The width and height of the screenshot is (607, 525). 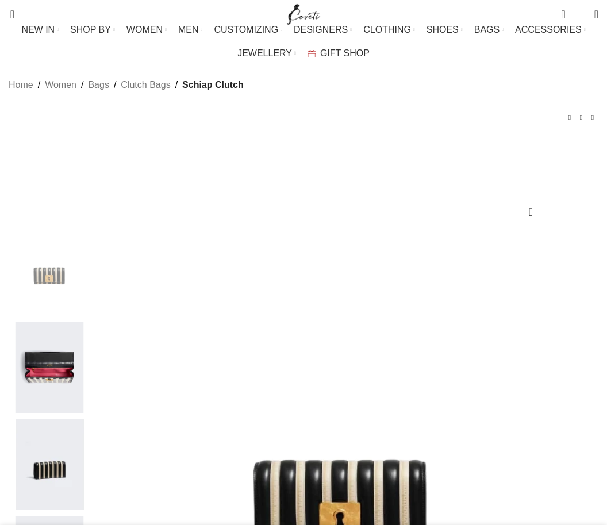 What do you see at coordinates (60, 85) in the screenshot?
I see `a: Women` at bounding box center [60, 85].